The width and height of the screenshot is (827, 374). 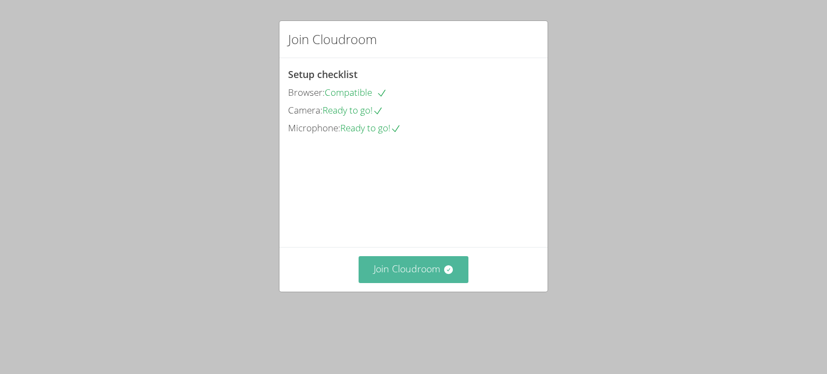 I want to click on button: Join Cloudroom, so click(x=413, y=269).